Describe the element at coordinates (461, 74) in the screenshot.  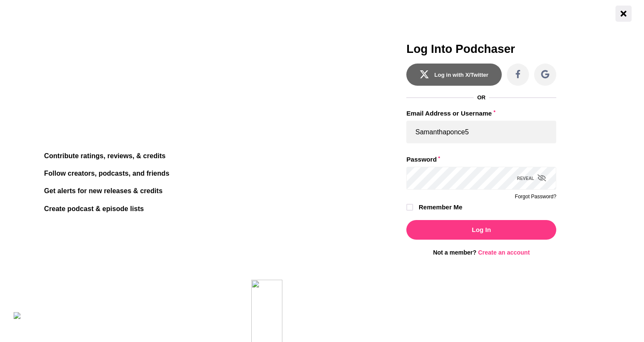
I see `div: Log in with X/Twitter` at that location.